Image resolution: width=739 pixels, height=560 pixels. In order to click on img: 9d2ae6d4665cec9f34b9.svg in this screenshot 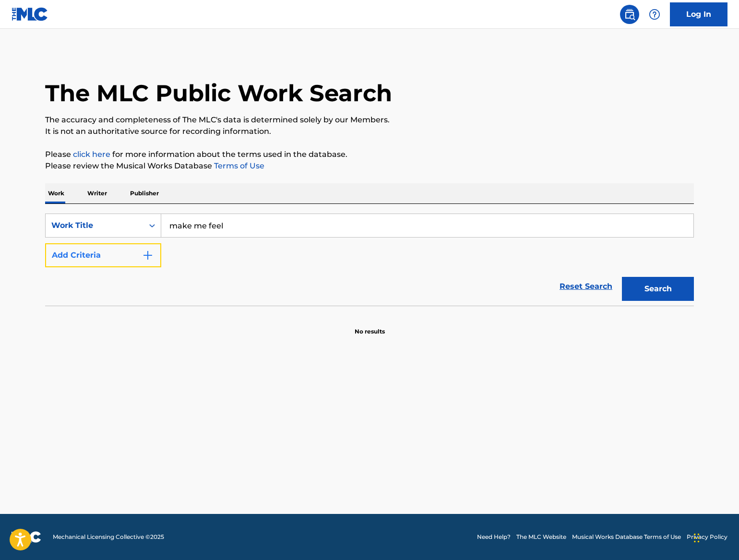, I will do `click(148, 255)`.